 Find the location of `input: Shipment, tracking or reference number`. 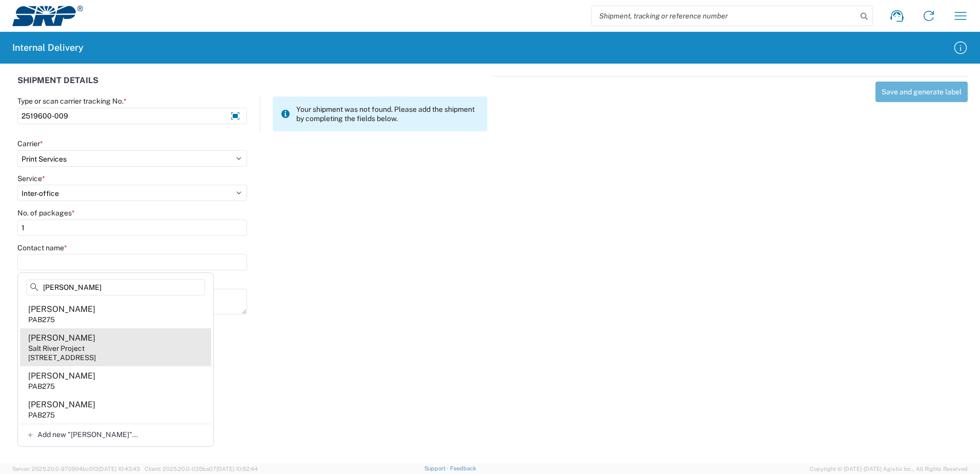

input: Shipment, tracking or reference number is located at coordinates (724, 16).